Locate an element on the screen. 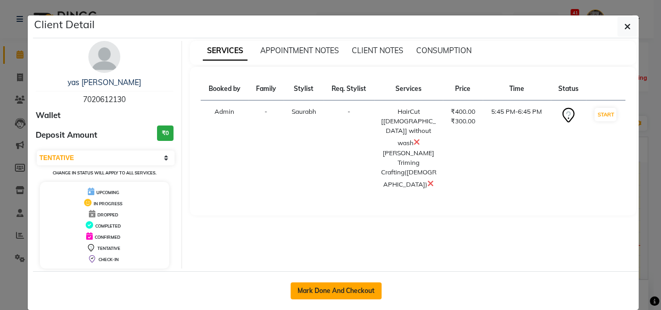 Image resolution: width=661 pixels, height=310 pixels. th: Req. Stylist is located at coordinates (349, 89).